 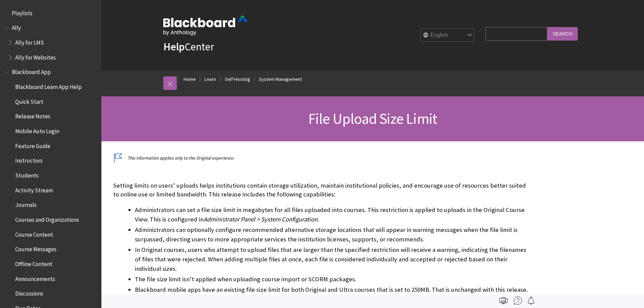 What do you see at coordinates (334, 259) in the screenshot?
I see `li: In Original courses, users who attempt to upload files that are larger than the specified restric...` at bounding box center [334, 259].